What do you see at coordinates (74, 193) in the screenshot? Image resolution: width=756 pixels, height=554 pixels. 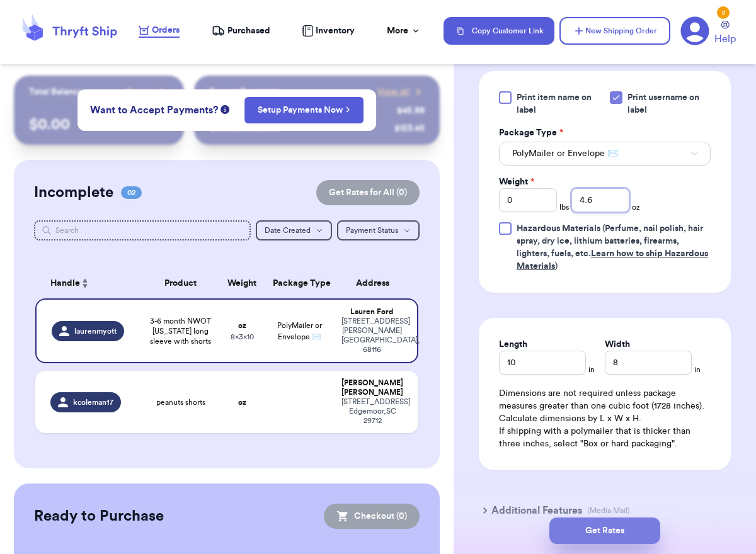 I see `h2: Incomplete` at bounding box center [74, 193].